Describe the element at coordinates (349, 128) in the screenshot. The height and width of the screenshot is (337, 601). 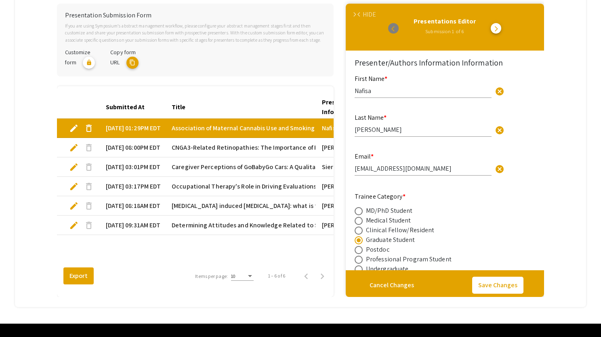
I see `mat-cell: Nafisa` at that location.